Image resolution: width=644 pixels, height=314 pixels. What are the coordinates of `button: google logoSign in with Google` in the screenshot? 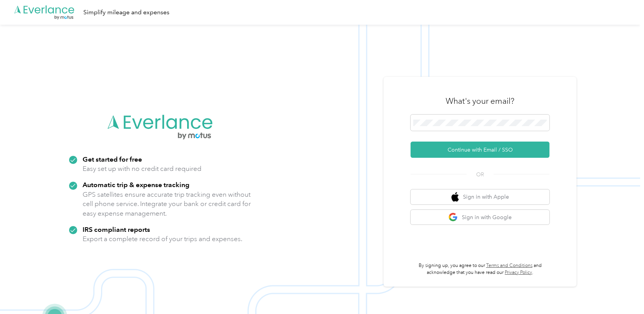 It's located at (480, 217).